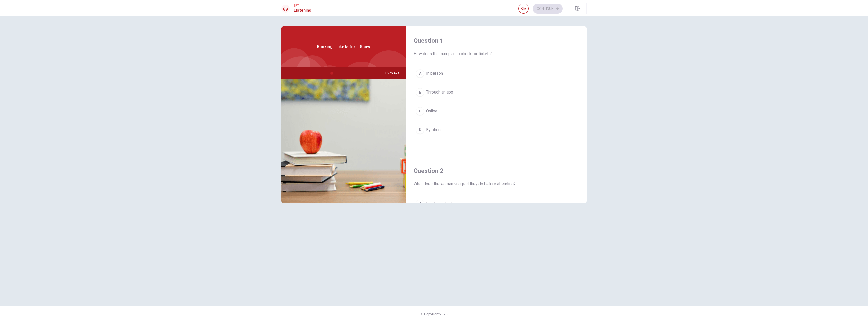  What do you see at coordinates (496, 203) in the screenshot?
I see `button: AEat dinner first` at bounding box center [496, 203].